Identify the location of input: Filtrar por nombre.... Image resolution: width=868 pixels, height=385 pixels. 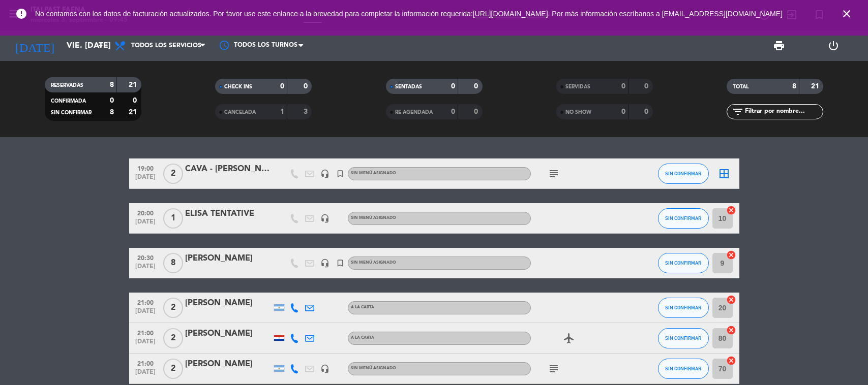
(784, 112).